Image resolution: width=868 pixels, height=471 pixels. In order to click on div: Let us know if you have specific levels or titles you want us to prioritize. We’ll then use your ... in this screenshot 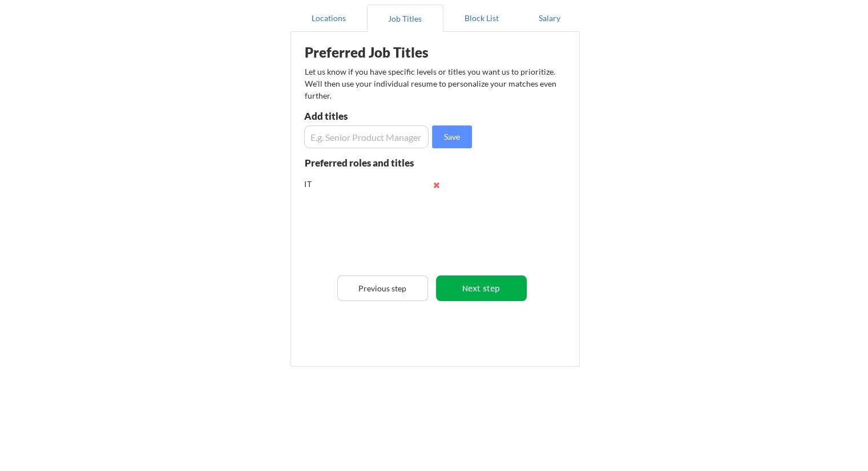, I will do `click(431, 83)`.